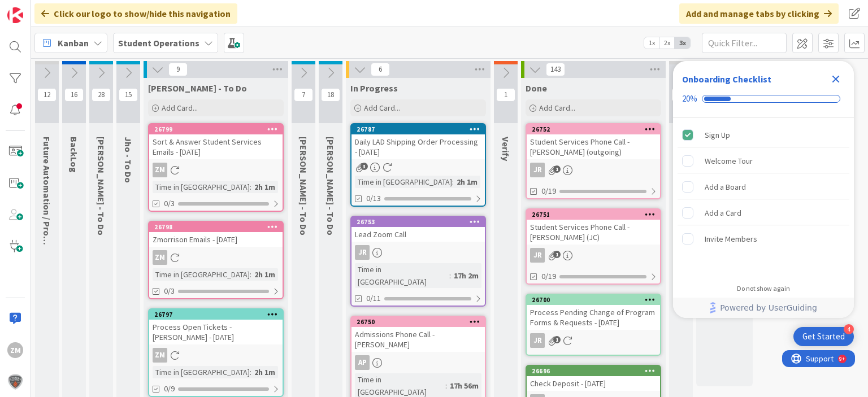  Describe the element at coordinates (216, 227) in the screenshot. I see `div: 26798` at that location.